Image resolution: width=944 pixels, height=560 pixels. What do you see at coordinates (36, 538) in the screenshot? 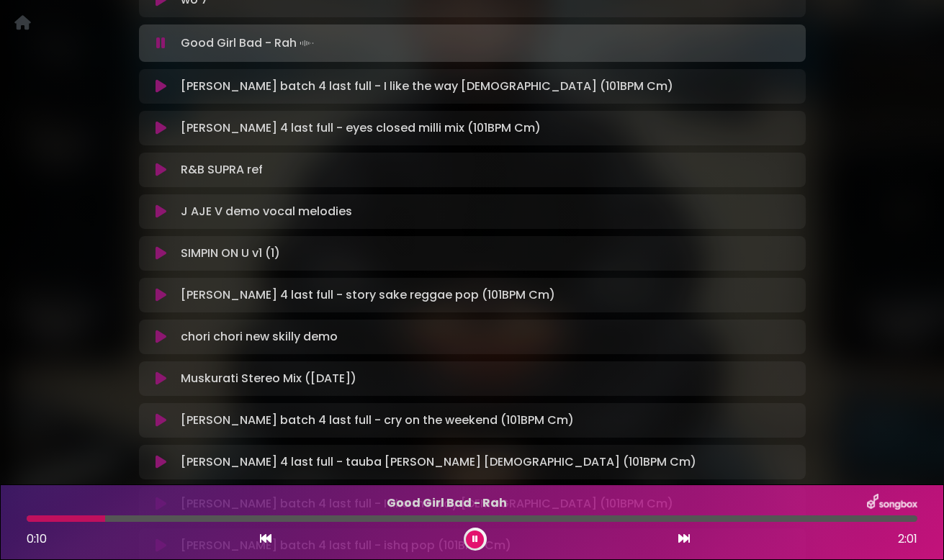
I see `span: 0:10` at bounding box center [36, 538].